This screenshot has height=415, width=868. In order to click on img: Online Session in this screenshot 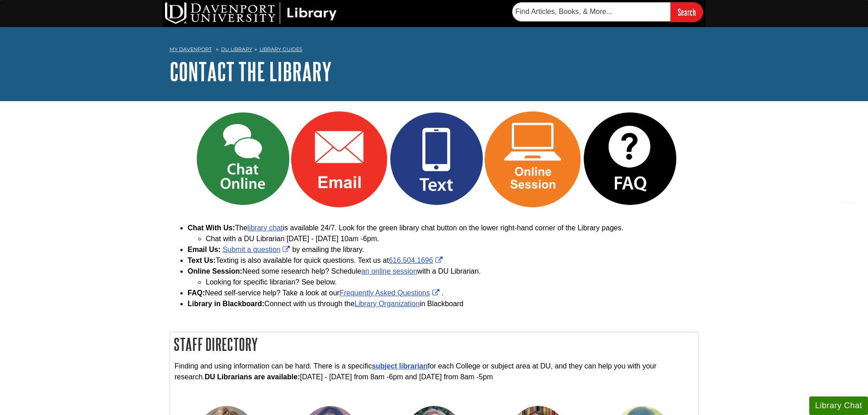, I will do `click(533, 159)`.